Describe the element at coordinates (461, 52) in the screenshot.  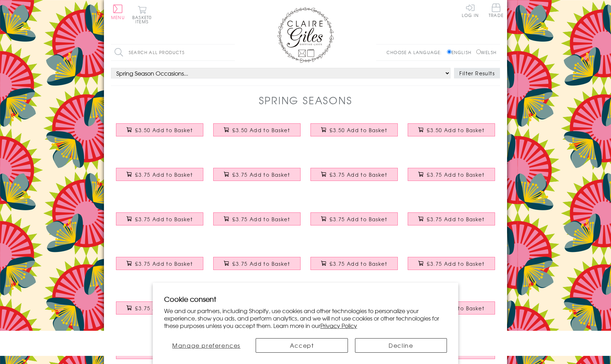
I see `label: English` at that location.